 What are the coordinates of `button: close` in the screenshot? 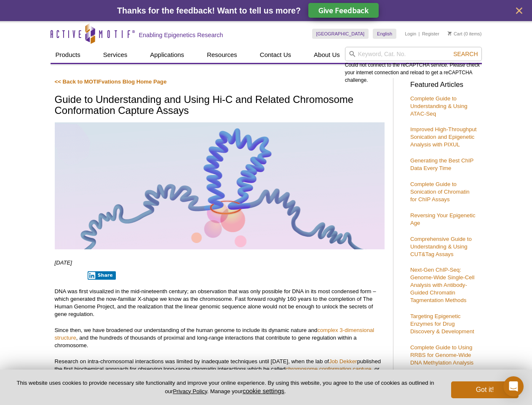 It's located at (518, 11).